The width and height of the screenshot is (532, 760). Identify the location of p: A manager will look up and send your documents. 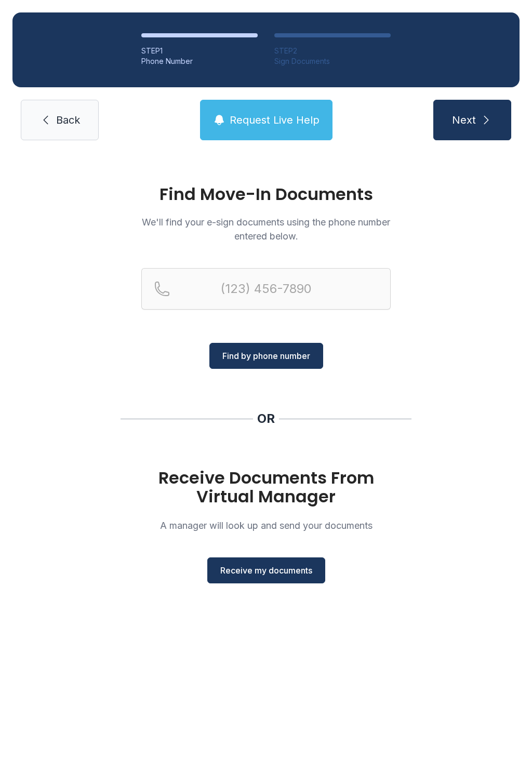
(266, 525).